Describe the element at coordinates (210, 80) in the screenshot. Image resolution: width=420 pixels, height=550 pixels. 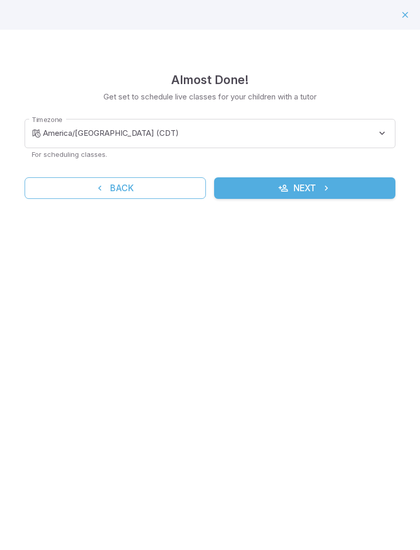
I see `h4: Almost Done!` at that location.